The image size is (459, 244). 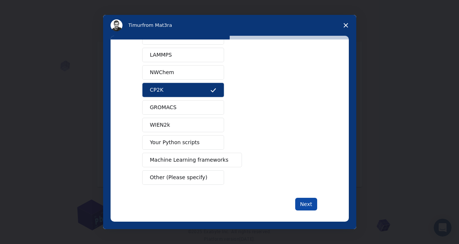 I want to click on span: GROMACS, so click(x=163, y=107).